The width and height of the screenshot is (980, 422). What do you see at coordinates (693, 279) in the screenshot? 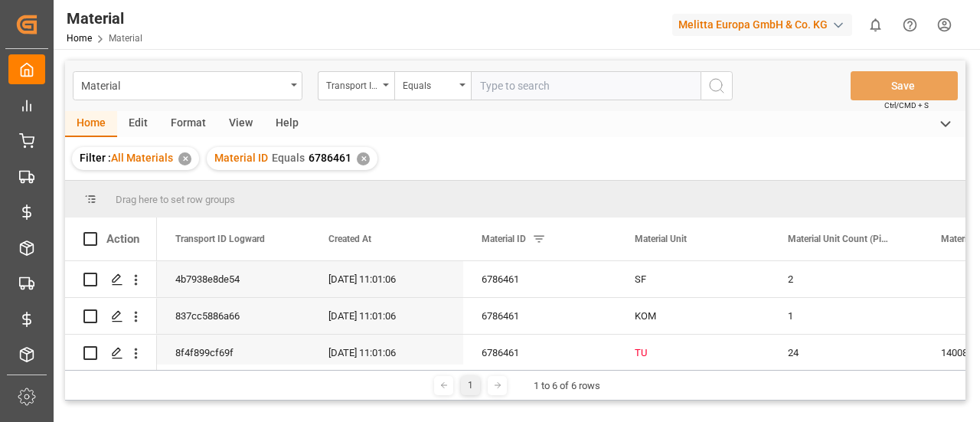
I see `div: SF` at bounding box center [693, 279].